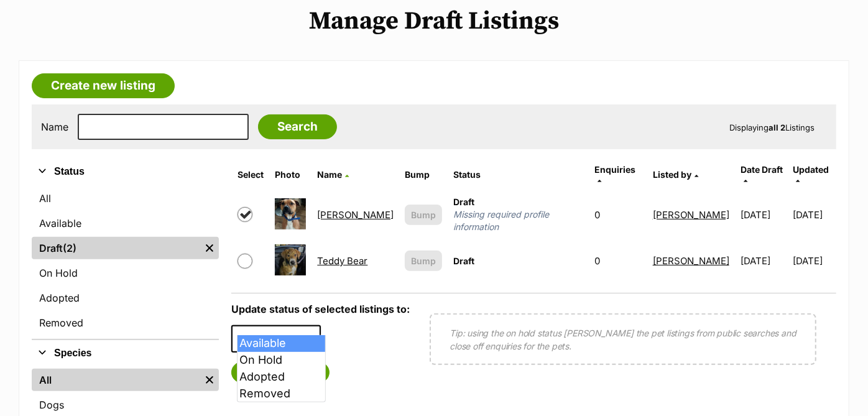  Describe the element at coordinates (518, 221) in the screenshot. I see `span: Missing required profile information` at that location.